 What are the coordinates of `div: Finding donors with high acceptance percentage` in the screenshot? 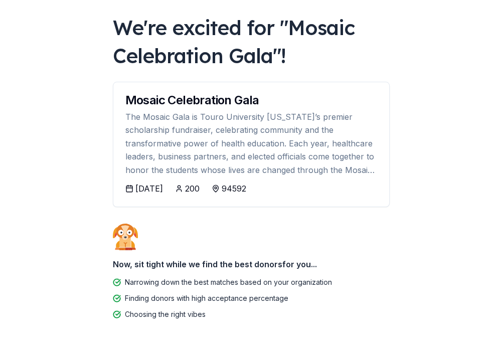 It's located at (206, 298).